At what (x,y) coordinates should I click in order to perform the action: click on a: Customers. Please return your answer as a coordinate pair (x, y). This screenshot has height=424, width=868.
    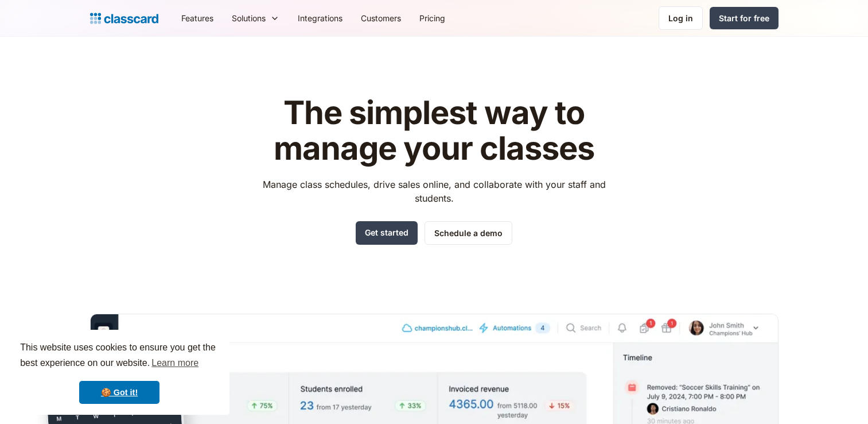
    Looking at the image, I should click on (381, 18).